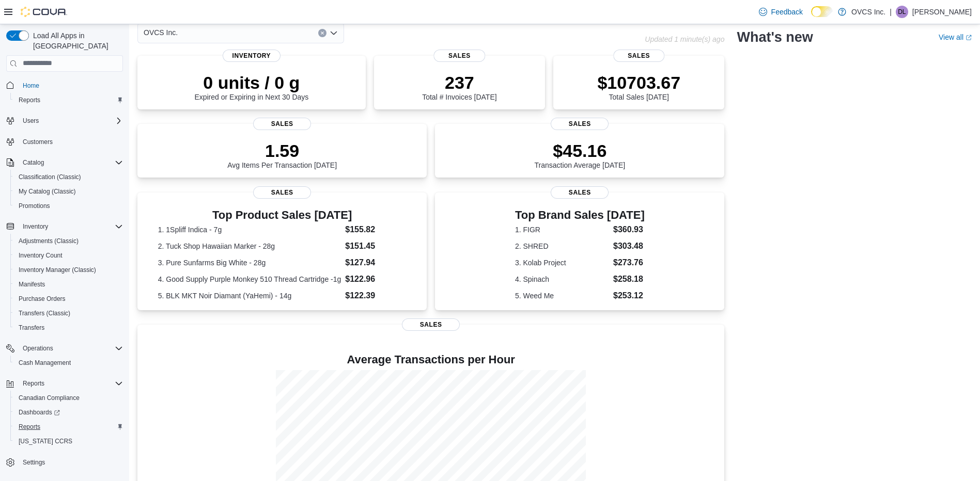 The image size is (980, 481). What do you see at coordinates (48, 241) in the screenshot?
I see `a: Adjustments (Classic)` at bounding box center [48, 241].